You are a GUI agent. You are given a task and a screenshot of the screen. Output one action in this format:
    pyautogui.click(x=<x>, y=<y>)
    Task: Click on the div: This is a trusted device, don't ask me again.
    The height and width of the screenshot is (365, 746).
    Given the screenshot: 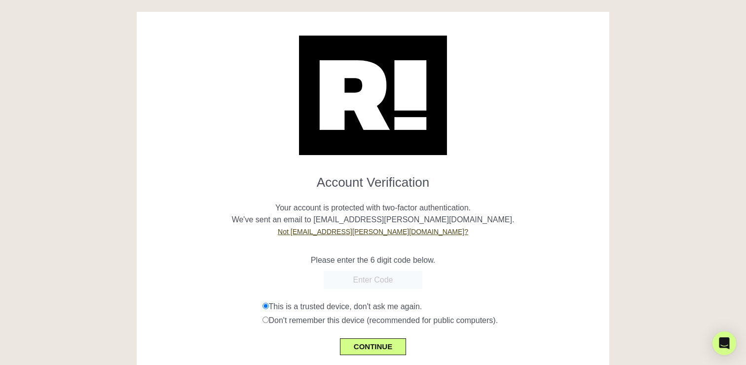 What is the action you would take?
    pyautogui.click(x=432, y=306)
    